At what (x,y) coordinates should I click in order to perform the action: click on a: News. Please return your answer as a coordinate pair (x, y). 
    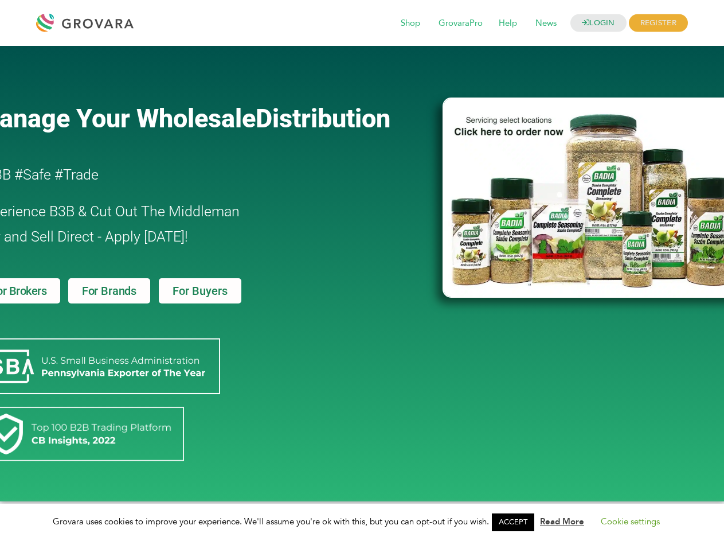
    Looking at the image, I should click on (546, 24).